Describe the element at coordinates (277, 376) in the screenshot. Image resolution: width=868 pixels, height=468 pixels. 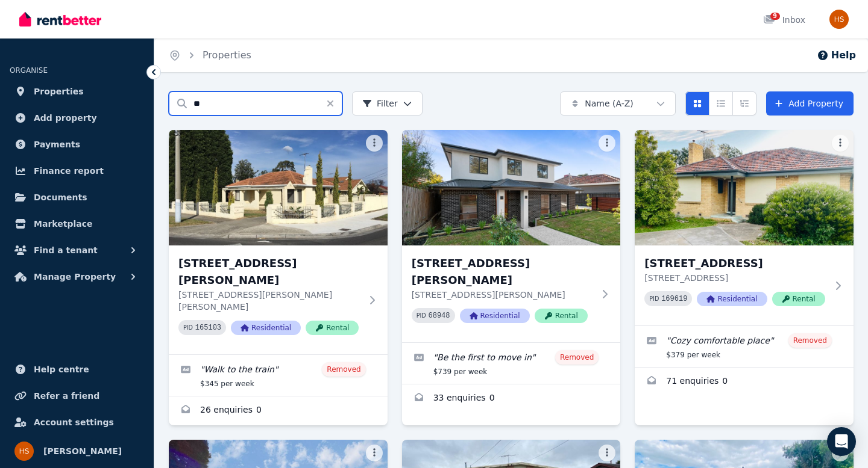
I see `a: Edit listing: Walk to the train` at that location.